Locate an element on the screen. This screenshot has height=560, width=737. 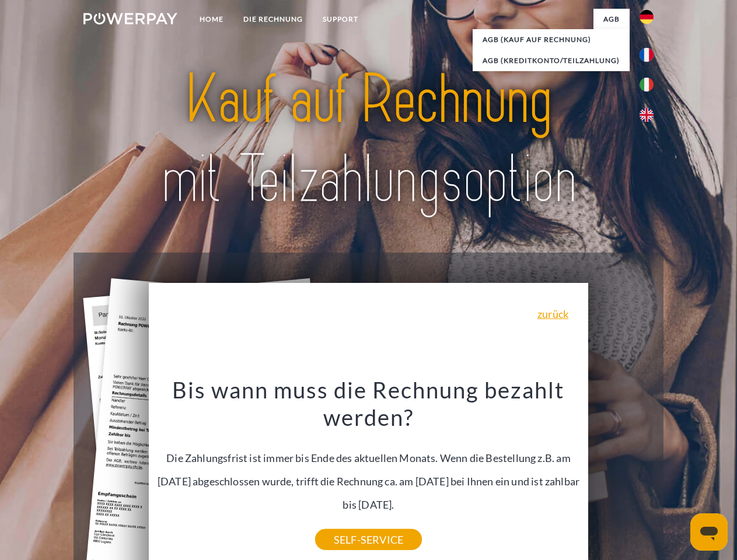
img: title-powerpay_de.svg is located at coordinates (368, 140).